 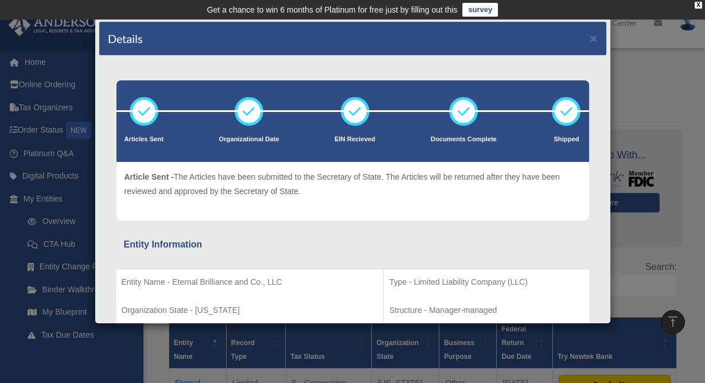 I want to click on h4: Details, so click(x=125, y=38).